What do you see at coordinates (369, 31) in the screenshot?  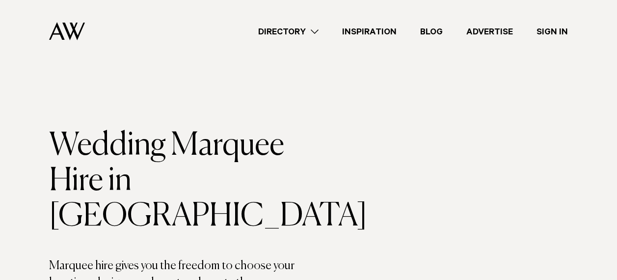 I see `a: Inspiration` at bounding box center [369, 31].